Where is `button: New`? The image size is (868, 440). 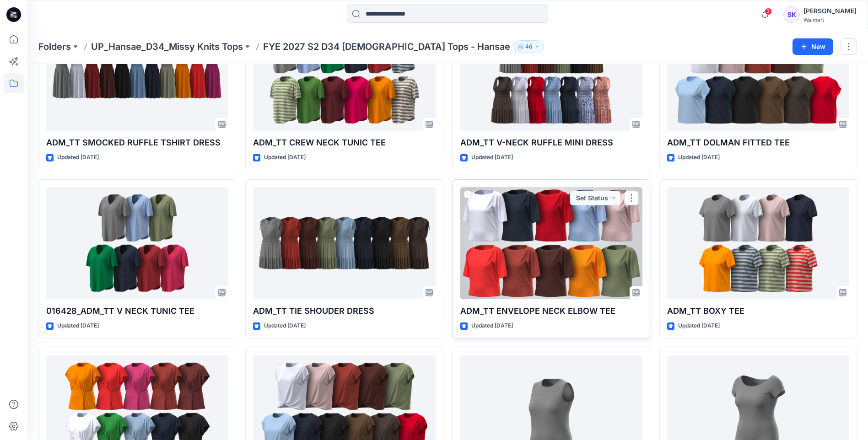
button: New is located at coordinates (812, 47).